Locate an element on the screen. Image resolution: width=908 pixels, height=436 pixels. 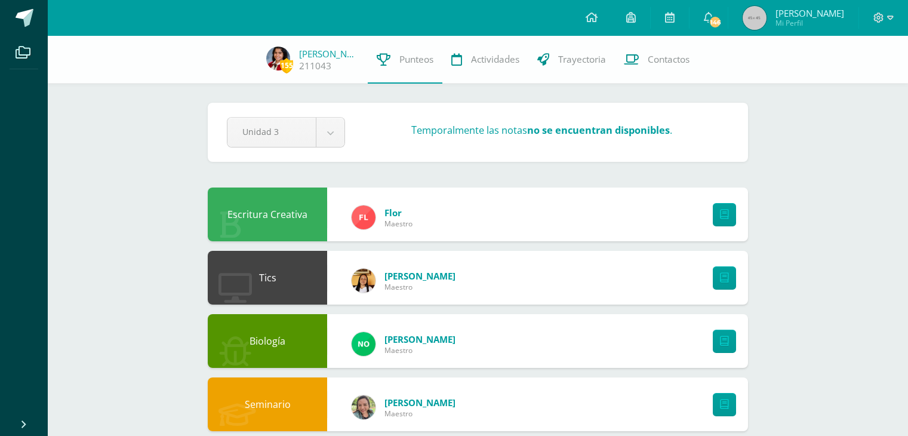
a: 211043 is located at coordinates (315, 66).